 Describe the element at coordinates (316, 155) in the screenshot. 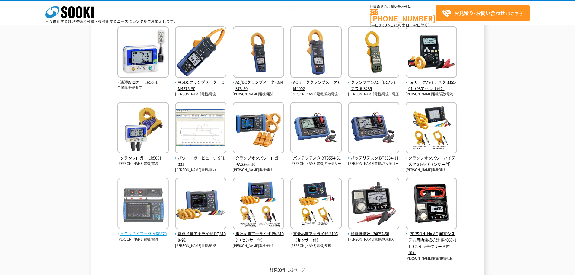

I see `a: バッテリテスタ BT3554-51` at that location.